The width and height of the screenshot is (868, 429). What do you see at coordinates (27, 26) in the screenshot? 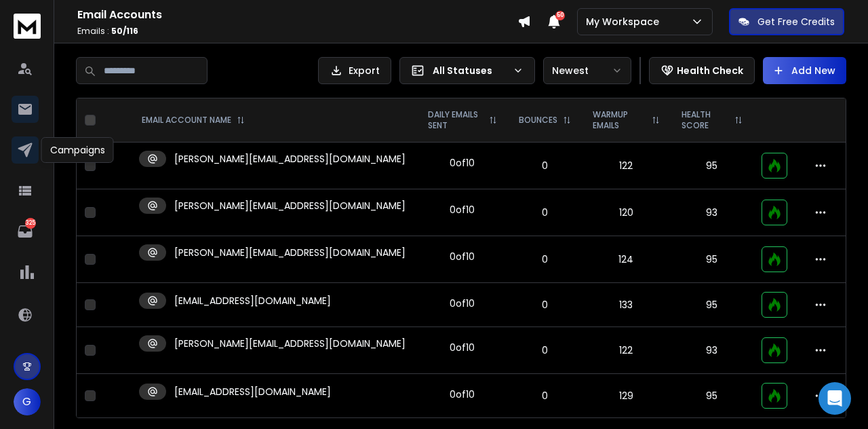
I see `img: logo` at bounding box center [27, 26].